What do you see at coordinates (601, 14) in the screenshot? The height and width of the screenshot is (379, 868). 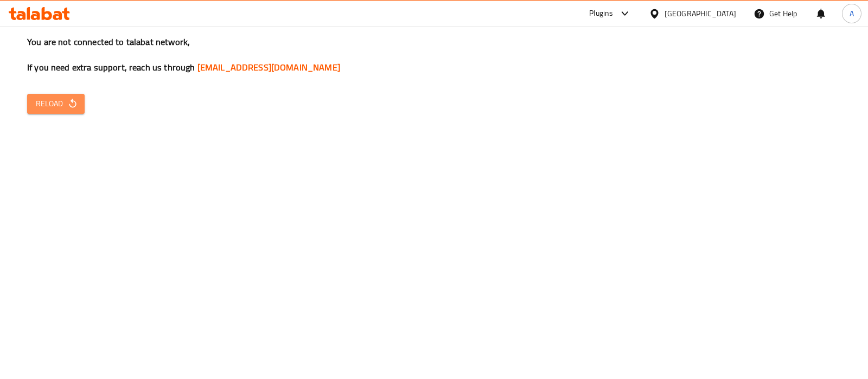 I see `div: Plugins` at bounding box center [601, 14].